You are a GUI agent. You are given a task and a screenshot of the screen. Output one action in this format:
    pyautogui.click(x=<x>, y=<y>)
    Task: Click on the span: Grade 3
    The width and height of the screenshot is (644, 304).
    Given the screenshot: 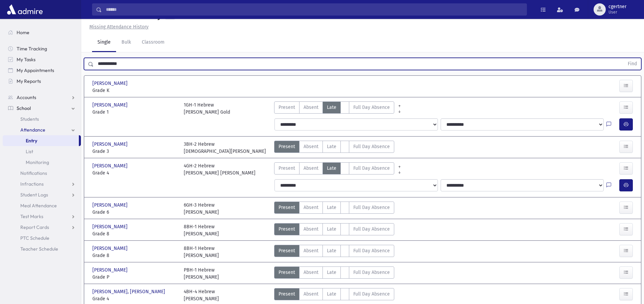 What is the action you would take?
    pyautogui.click(x=135, y=151)
    